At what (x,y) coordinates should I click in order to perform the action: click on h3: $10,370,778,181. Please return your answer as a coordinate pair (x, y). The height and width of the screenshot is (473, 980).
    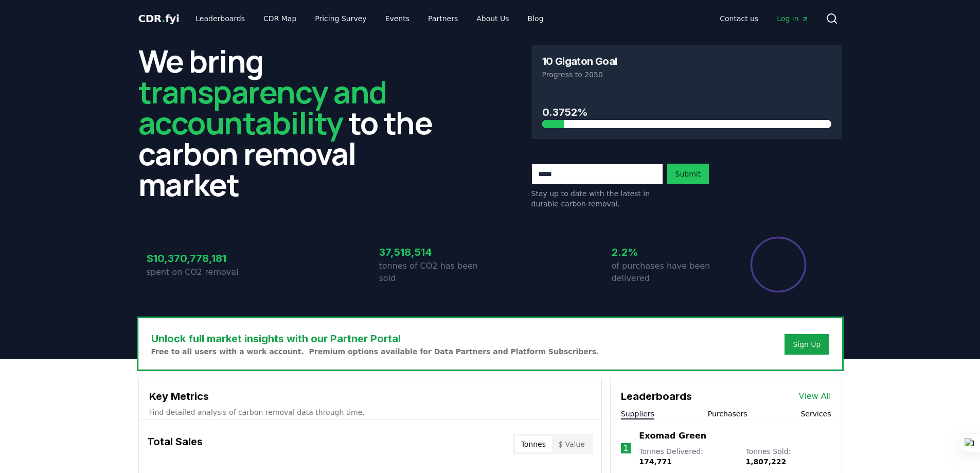
    Looking at the image, I should click on (202, 258).